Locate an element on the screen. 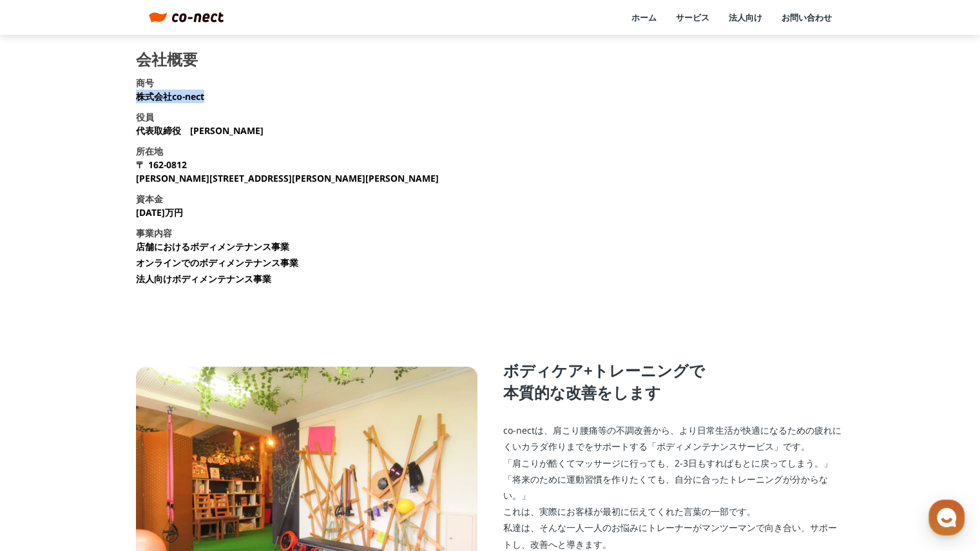 The height and width of the screenshot is (551, 980). li: オンラインでのボディメンテナンス事業 is located at coordinates (217, 263).